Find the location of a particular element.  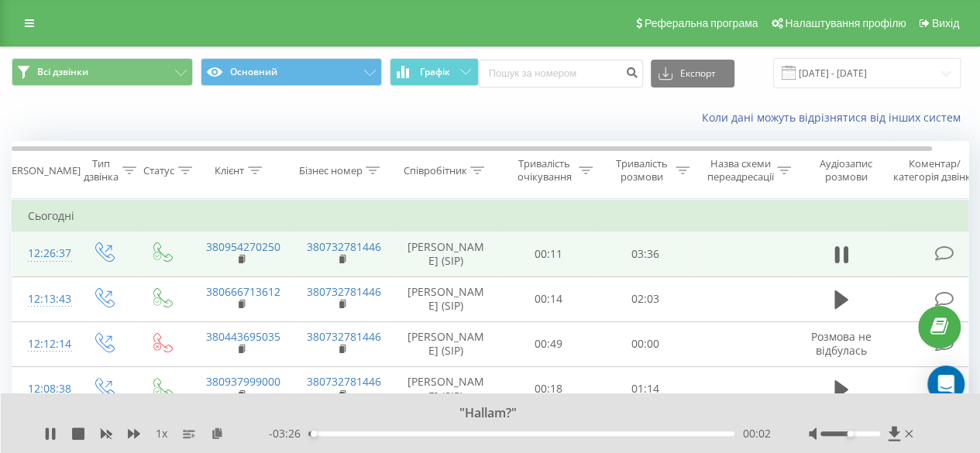

div: Тривалість розмови is located at coordinates (640, 171).